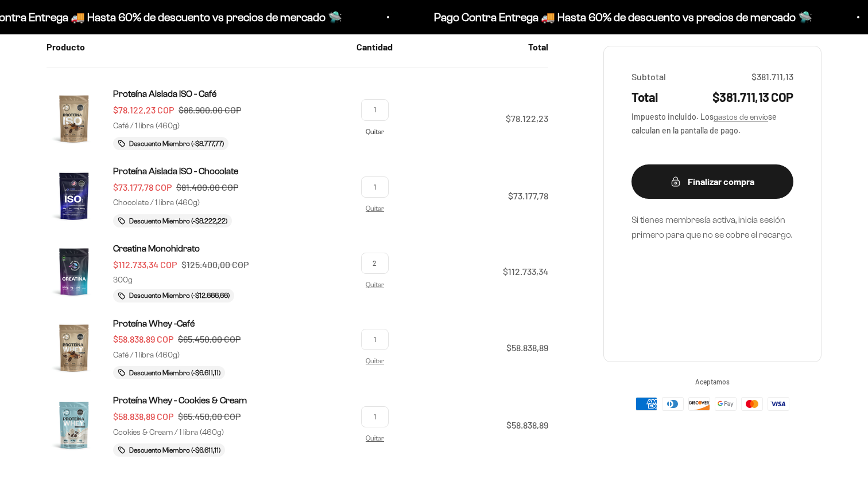 Image resolution: width=868 pixels, height=491 pixels. Describe the element at coordinates (375, 438) in the screenshot. I see `a: Eliminar Proteína Whey - Cookies &amp; Cream - Cookies &amp; Cream / 1 libra (460g)` at that location.